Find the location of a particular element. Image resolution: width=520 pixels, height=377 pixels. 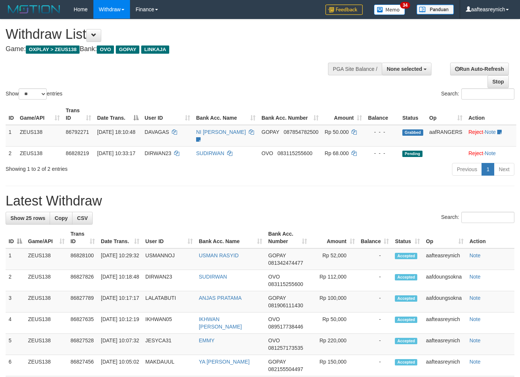

img: Button%20Memo.svg is located at coordinates (389, 10).